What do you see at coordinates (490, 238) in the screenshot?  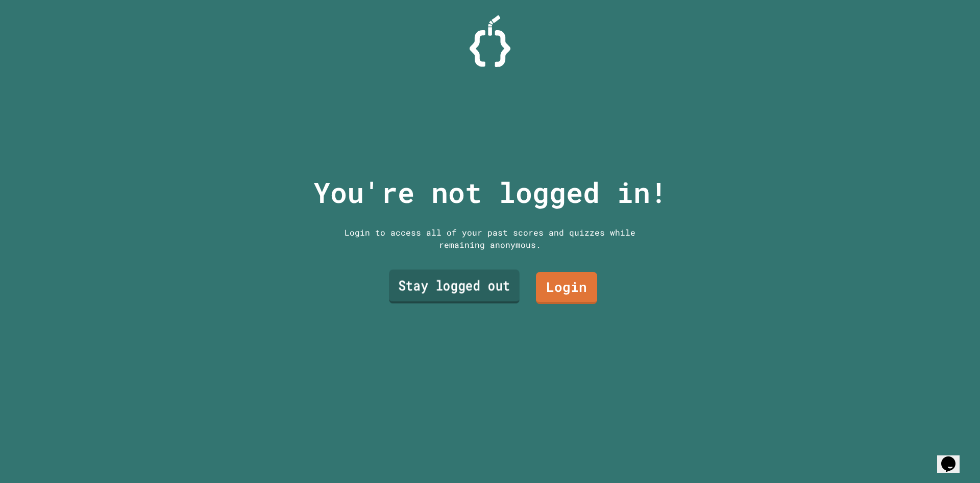 I see `div: Login to access all of your past scores and quizzes while remaining anonymous.` at bounding box center [490, 238].